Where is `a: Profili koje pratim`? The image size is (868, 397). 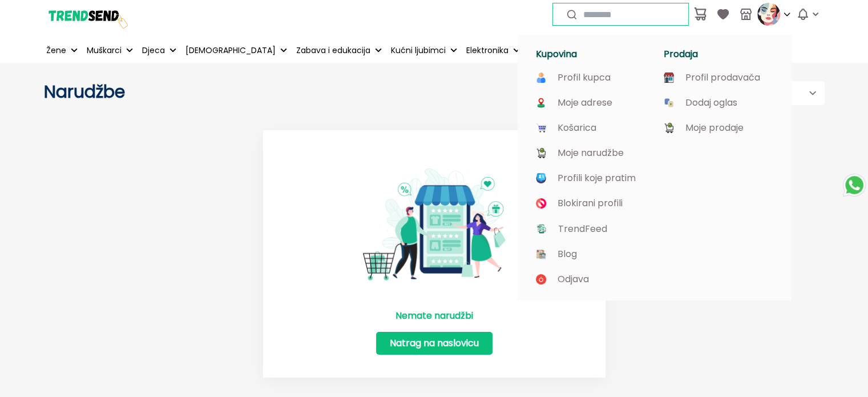
a: Profili koje pratim is located at coordinates (591, 178).